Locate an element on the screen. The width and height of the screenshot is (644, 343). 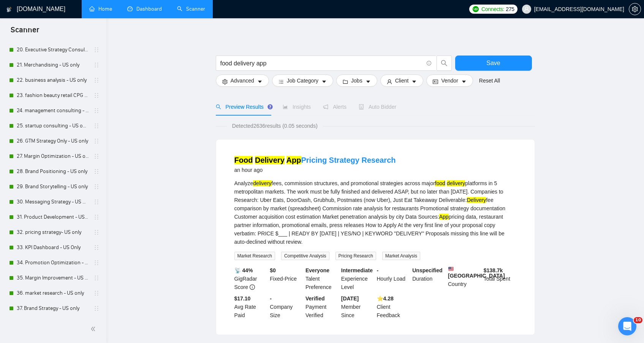
a: 23. fashion beauty retail CPG - US only is located at coordinates (53, 95).